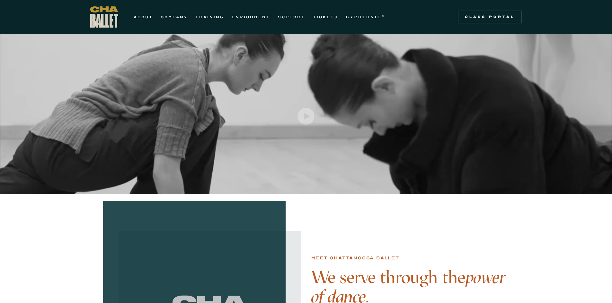 Image resolution: width=612 pixels, height=303 pixels. What do you see at coordinates (325, 17) in the screenshot?
I see `a: TICKETS` at bounding box center [325, 17].